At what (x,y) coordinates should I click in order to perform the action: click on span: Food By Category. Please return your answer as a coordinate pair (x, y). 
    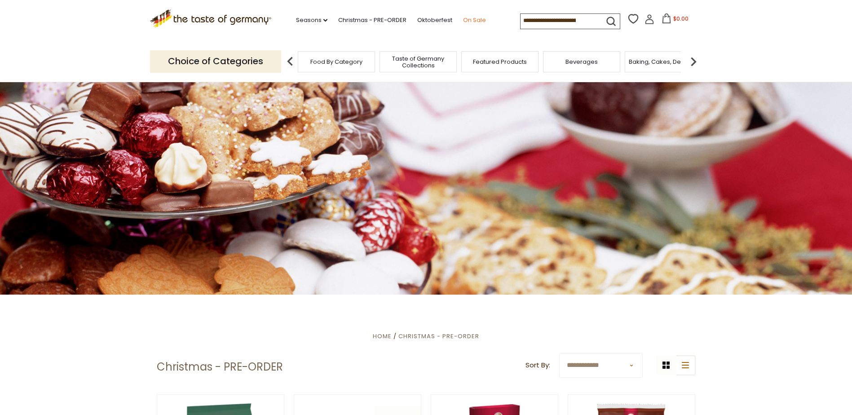
    Looking at the image, I should click on (337, 62).